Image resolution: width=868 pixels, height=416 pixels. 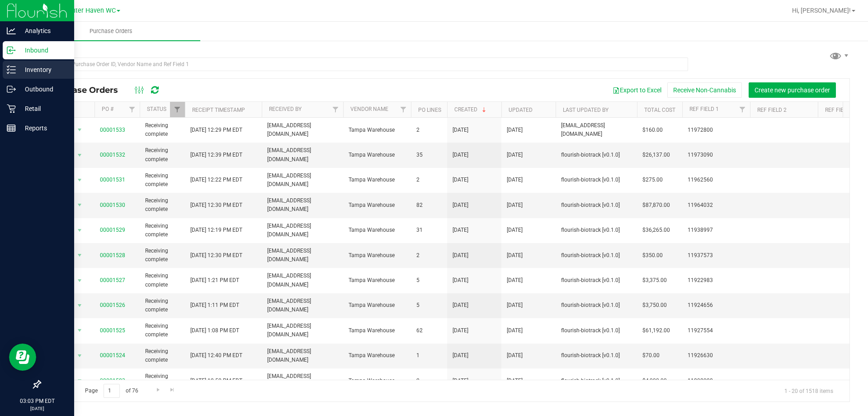 I want to click on span: $3,750.00, so click(x=655, y=305).